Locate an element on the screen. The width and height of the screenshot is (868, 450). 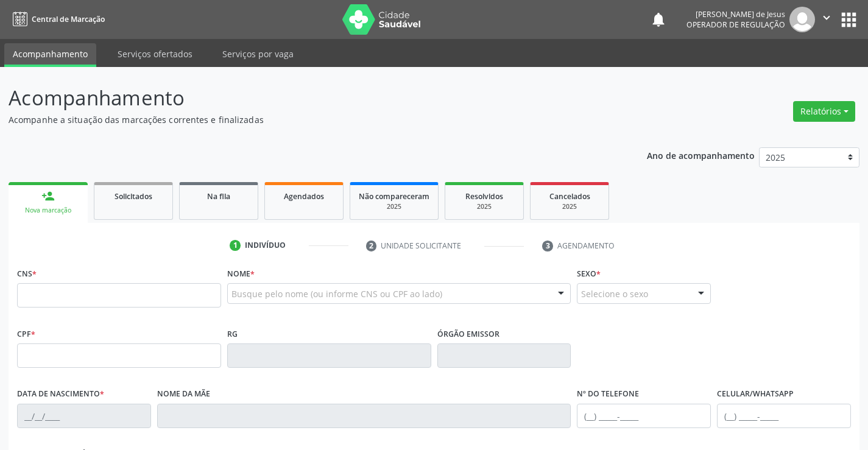
a: Central de Marcação is located at coordinates (57, 19).